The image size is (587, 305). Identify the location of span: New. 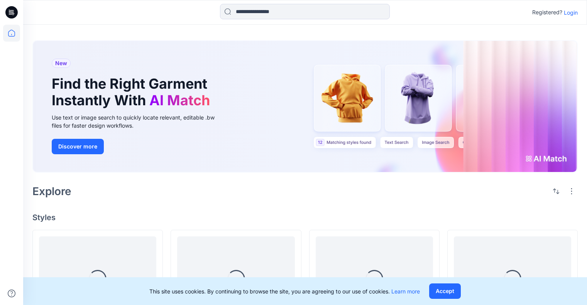
(61, 63).